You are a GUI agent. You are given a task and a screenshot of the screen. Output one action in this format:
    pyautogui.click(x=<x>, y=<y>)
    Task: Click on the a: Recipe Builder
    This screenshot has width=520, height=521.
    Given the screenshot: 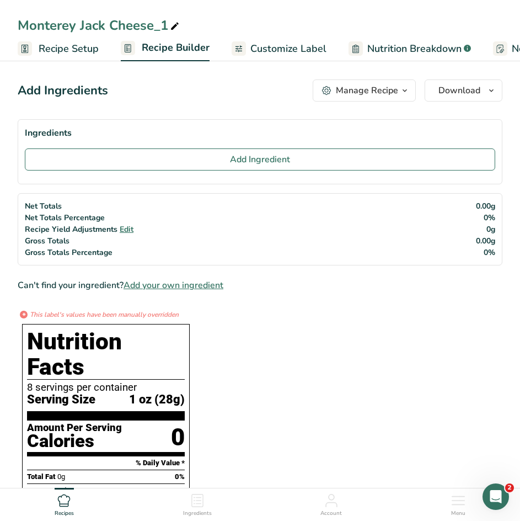 What is the action you would take?
    pyautogui.click(x=165, y=49)
    